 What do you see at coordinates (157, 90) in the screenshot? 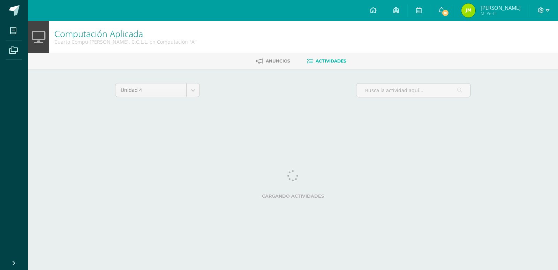
I see `a: Unidad 4` at bounding box center [157, 90].